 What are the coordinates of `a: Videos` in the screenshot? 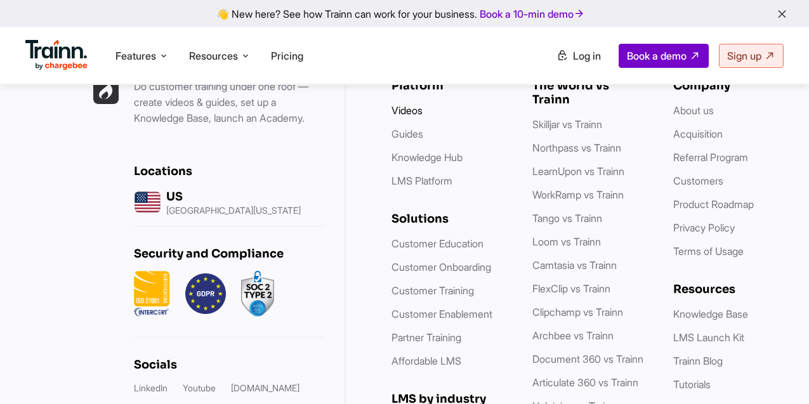 It's located at (407, 110).